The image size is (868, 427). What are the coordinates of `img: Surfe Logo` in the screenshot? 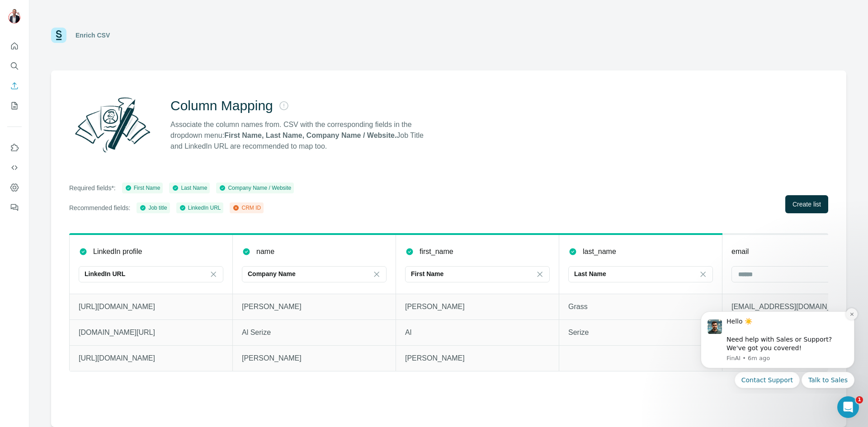 It's located at (59, 35).